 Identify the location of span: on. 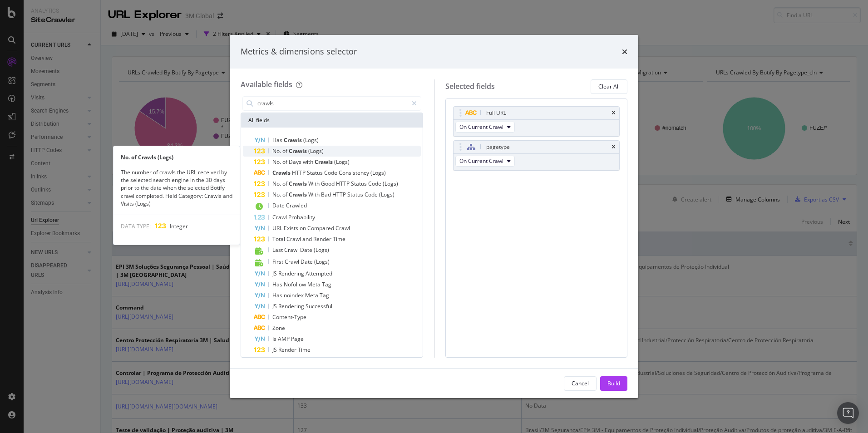
(304, 228).